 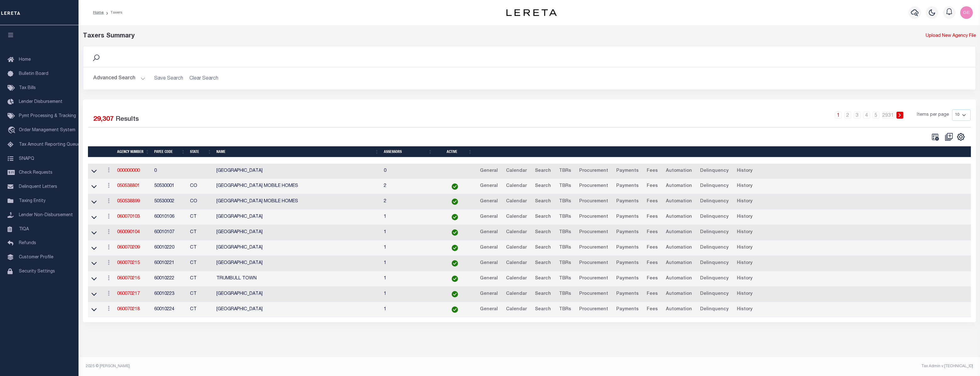 What do you see at coordinates (857, 115) in the screenshot?
I see `a: 3` at bounding box center [857, 115].